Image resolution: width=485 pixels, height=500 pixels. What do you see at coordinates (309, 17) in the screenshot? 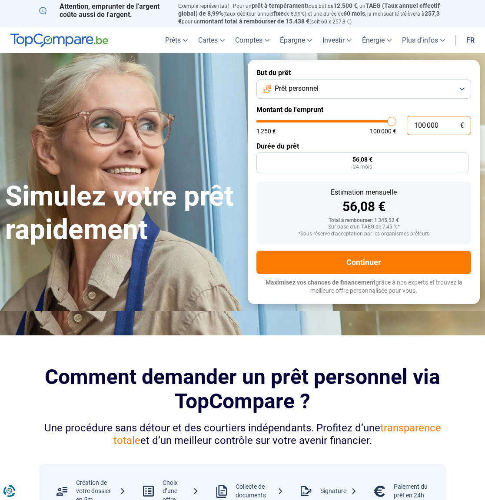
I see `span: 257,3 €` at bounding box center [309, 17].